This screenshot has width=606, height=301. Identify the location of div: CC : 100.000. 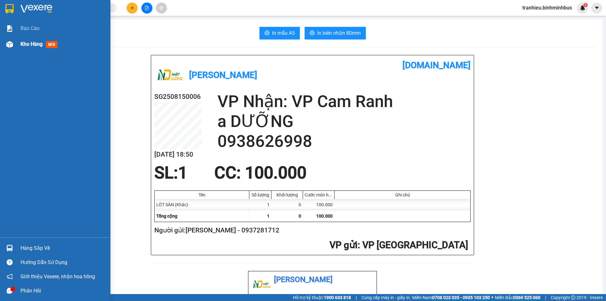
(260, 173).